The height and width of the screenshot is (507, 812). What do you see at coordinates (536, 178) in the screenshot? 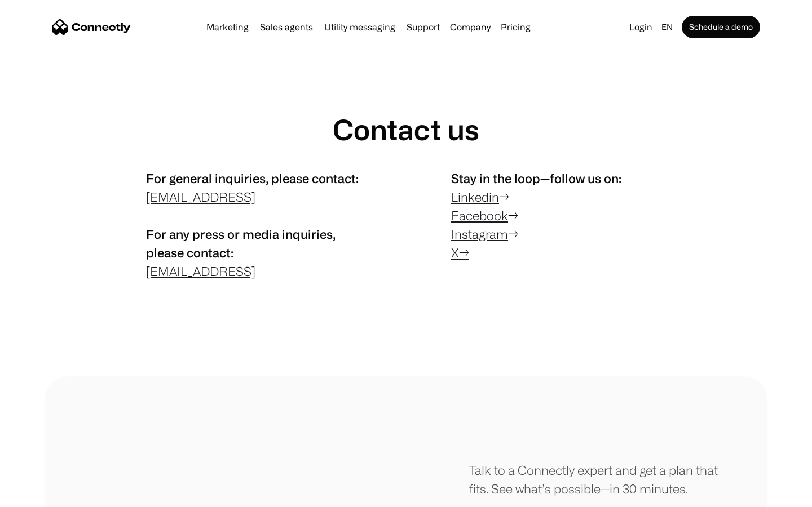
I see `span: Stay in the loop—follow us on:` at bounding box center [536, 178].